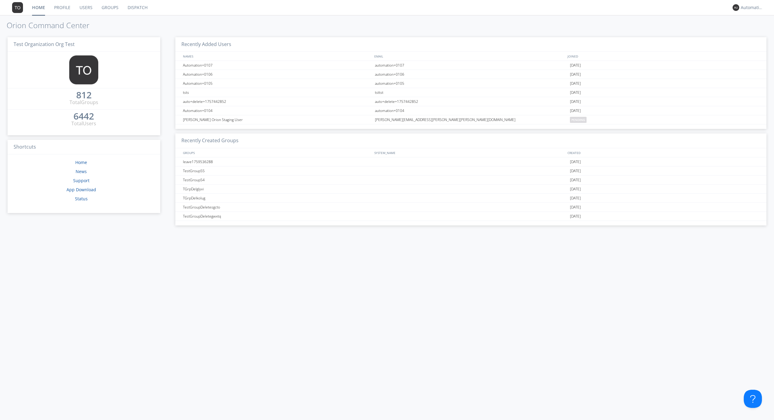 This screenshot has width=774, height=420. I want to click on div: EMAIL, so click(469, 56).